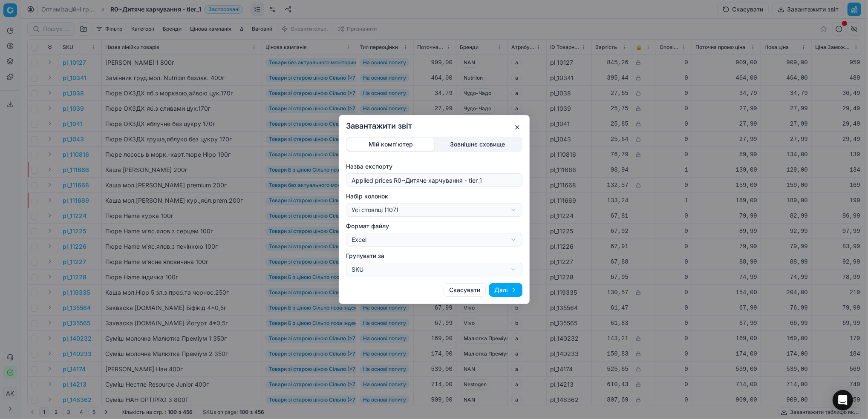  Describe the element at coordinates (434, 256) in the screenshot. I see `label: Групувати за` at that location.